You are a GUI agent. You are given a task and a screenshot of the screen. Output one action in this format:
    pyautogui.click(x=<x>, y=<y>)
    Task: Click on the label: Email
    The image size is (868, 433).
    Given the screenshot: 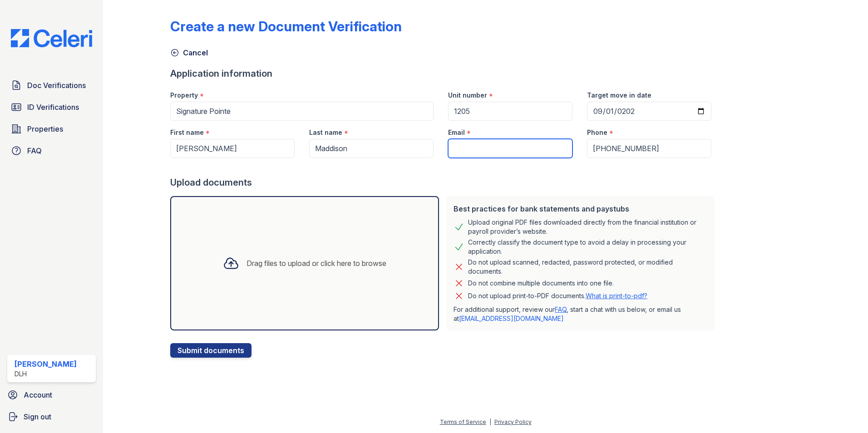 What is the action you would take?
    pyautogui.click(x=456, y=132)
    